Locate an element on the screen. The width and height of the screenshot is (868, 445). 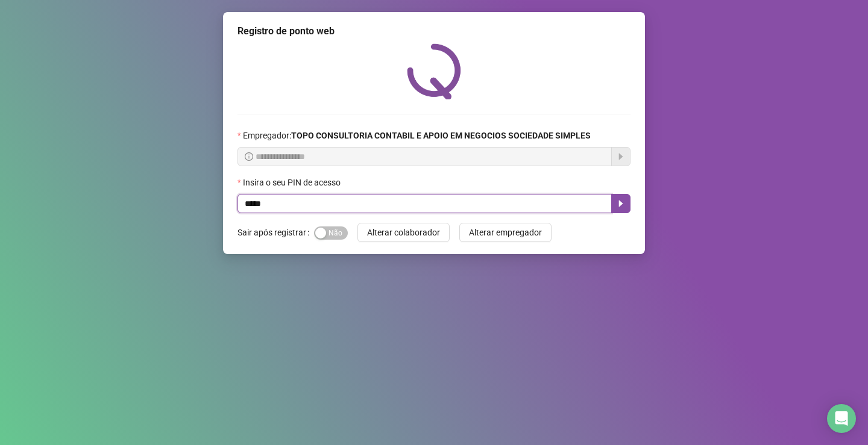
span: caret-right is located at coordinates (621, 204).